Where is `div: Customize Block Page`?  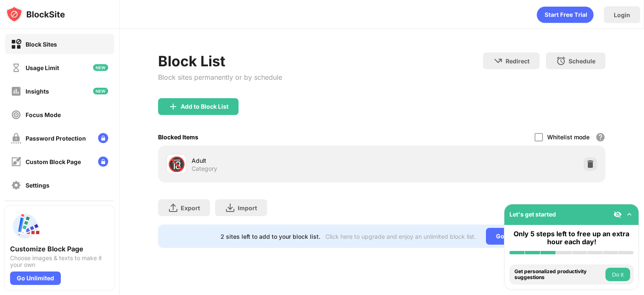
div: Customize Block Page is located at coordinates (60, 249).